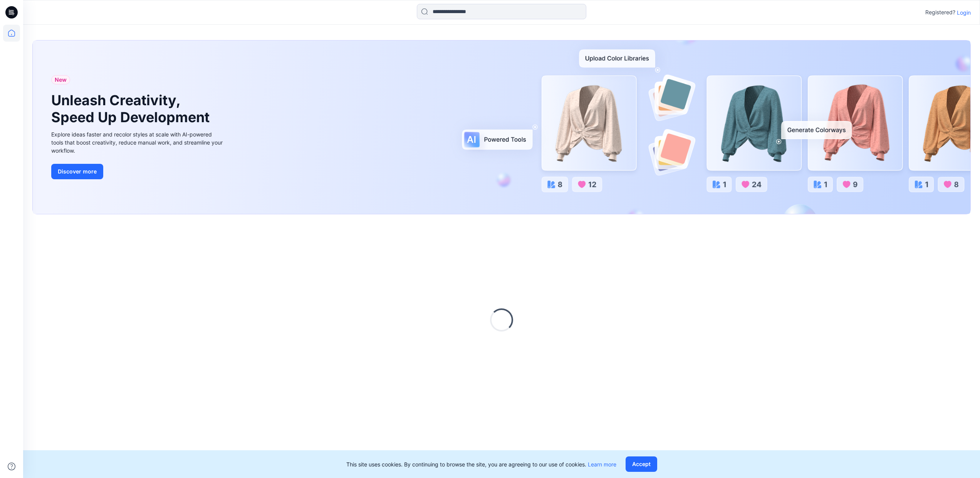 Image resolution: width=980 pixels, height=478 pixels. Describe the element at coordinates (138, 172) in the screenshot. I see `a: Discover more` at that location.